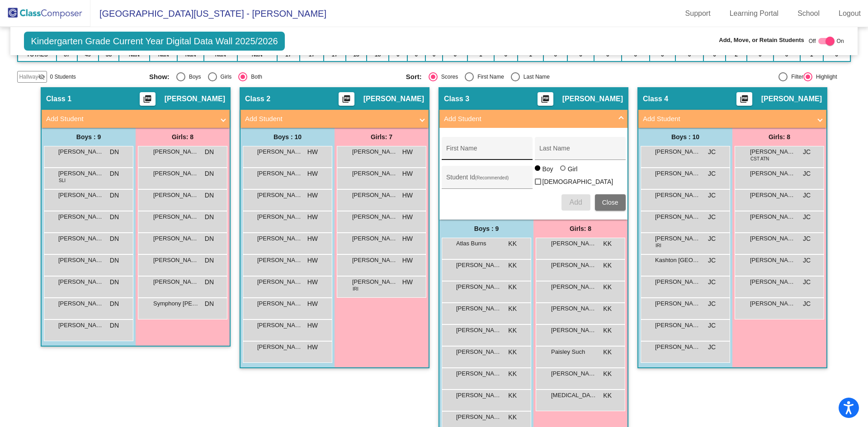 This screenshot has width=868, height=427. Describe the element at coordinates (478, 244) in the screenshot. I see `span: Atlas Burns` at that location.